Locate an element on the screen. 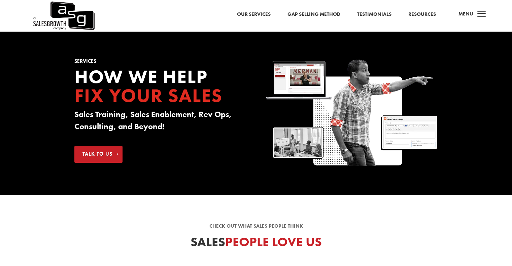  h3: Sales Training, Sales Enablement, Rev Ops, Consulting, and Beyond! is located at coordinates (160, 122).